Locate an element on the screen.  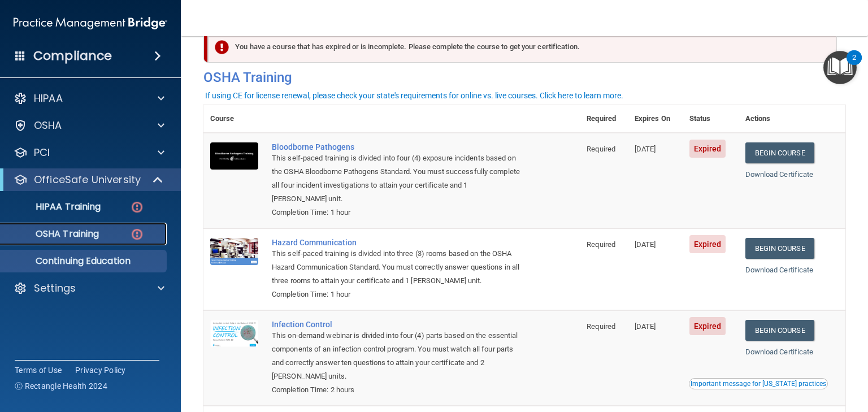
div: This self-paced training is divided into four (4) exposure incidents based on the OSHA Bloodborne... is located at coordinates (397, 179).